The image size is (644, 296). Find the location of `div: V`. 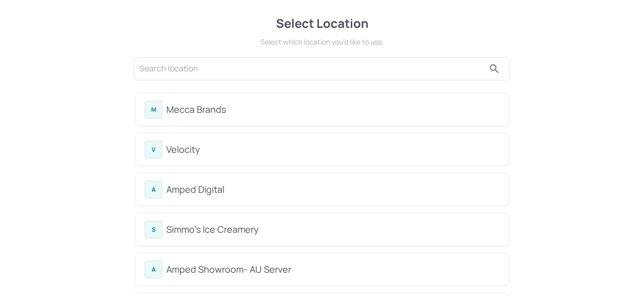

div: V is located at coordinates (153, 149).